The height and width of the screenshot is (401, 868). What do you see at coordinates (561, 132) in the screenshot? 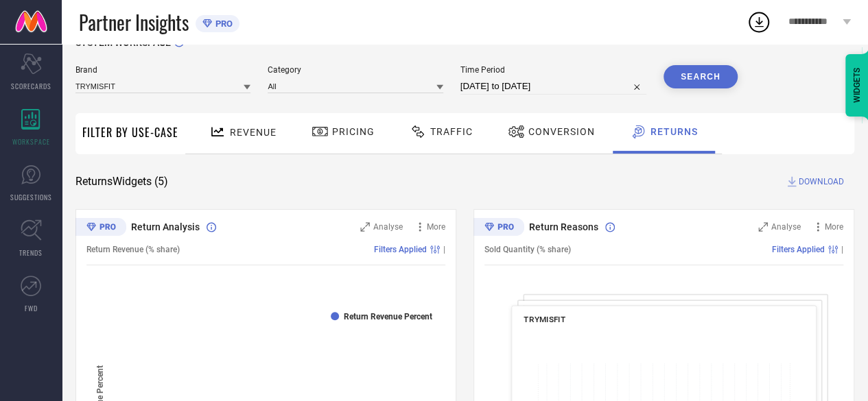
I see `span: Conversion` at bounding box center [561, 132].